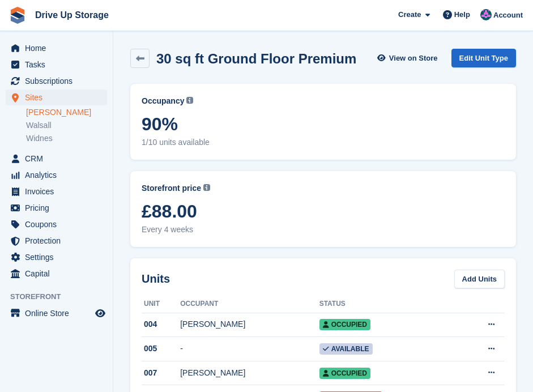 This screenshot has height=392, width=533. Describe the element at coordinates (66, 125) in the screenshot. I see `a: Walsall` at that location.